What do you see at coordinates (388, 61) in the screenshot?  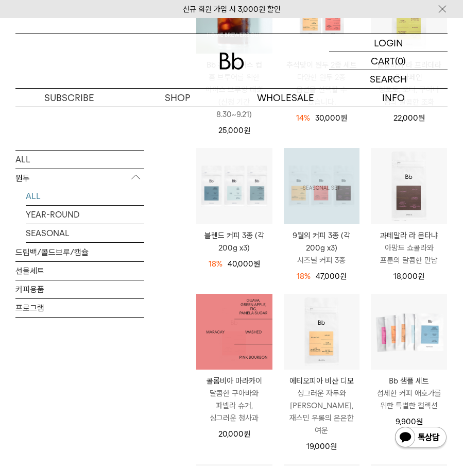 I see `a: CART (0)` at bounding box center [388, 61].